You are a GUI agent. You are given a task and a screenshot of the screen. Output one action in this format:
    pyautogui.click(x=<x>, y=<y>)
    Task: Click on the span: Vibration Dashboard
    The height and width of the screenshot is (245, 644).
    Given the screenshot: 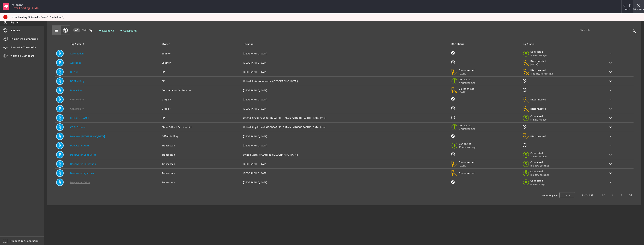 What is the action you would take?
    pyautogui.click(x=22, y=56)
    